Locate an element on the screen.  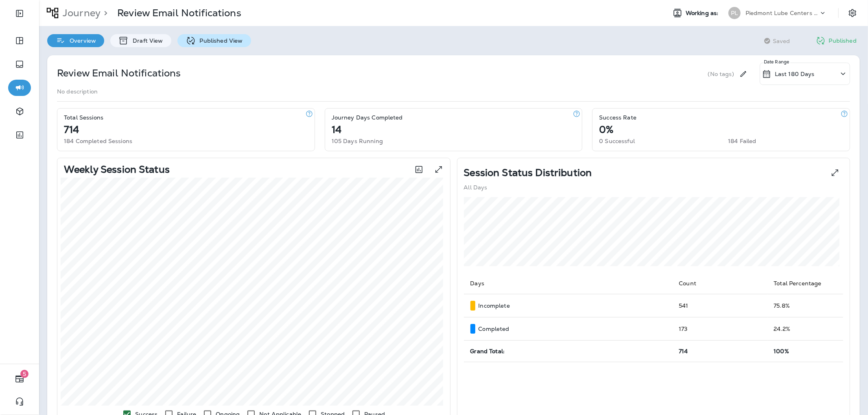
button: Toggle between session count and session percentage is located at coordinates (419, 170).